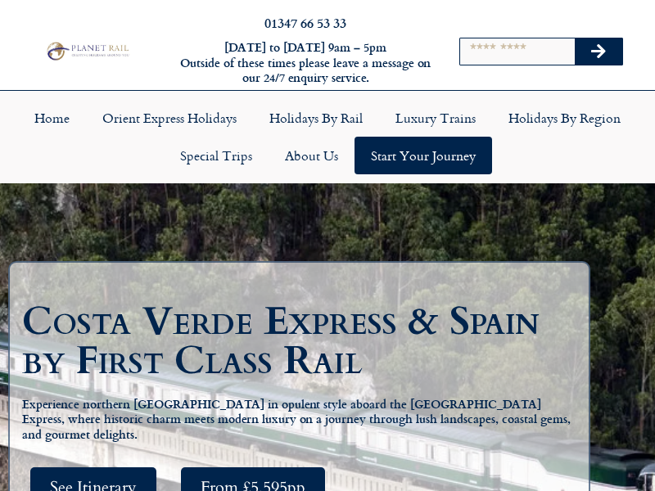 This screenshot has height=491, width=655. I want to click on button: Search, so click(599, 52).